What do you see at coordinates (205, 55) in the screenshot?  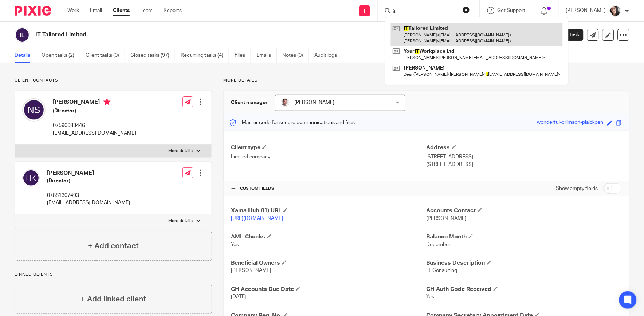 I see `a: Recurring tasks (4)` at bounding box center [205, 55].